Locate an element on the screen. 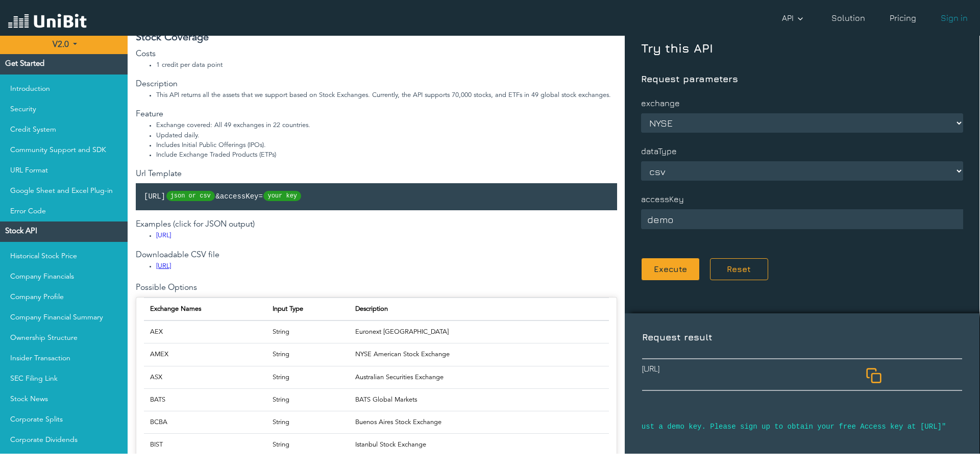 The height and width of the screenshot is (469, 980). a: Pricing is located at coordinates (903, 18).